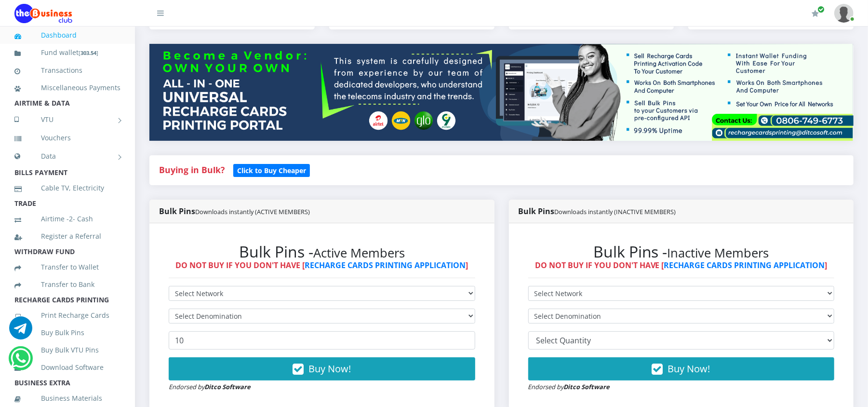 The width and height of the screenshot is (868, 407). I want to click on img: Logo, so click(43, 14).